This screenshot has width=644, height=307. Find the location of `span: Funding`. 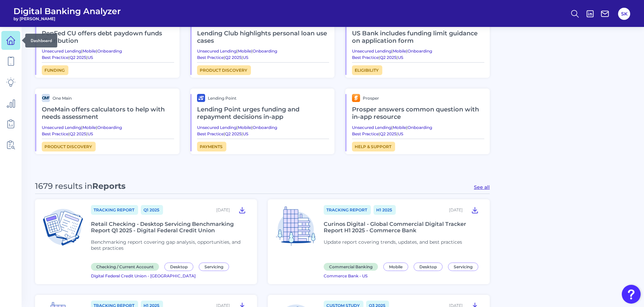

span: Funding is located at coordinates (55, 70).